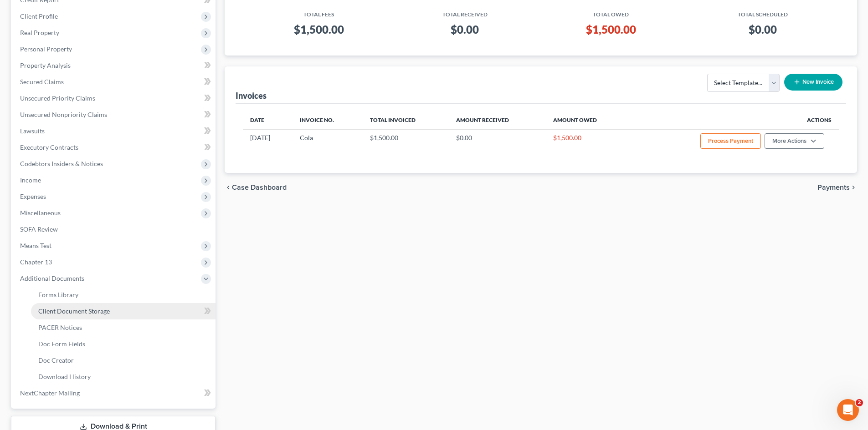  Describe the element at coordinates (39, 16) in the screenshot. I see `span: Client Profile` at that location.